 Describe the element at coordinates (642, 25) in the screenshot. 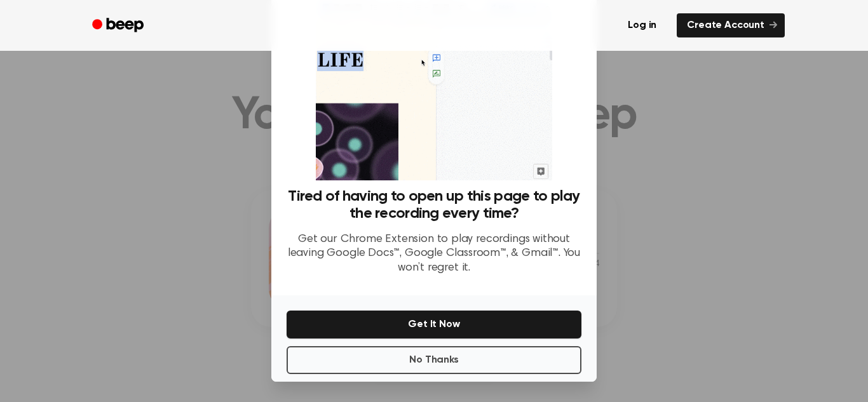

I see `a: Log in` at that location.